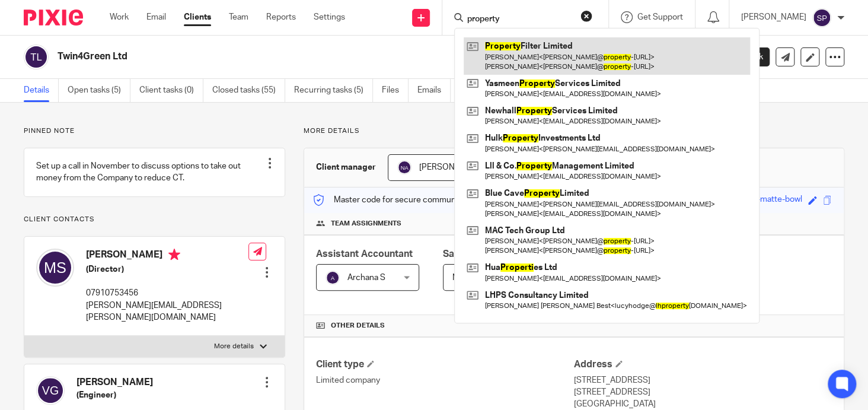 The height and width of the screenshot is (410, 868). What do you see at coordinates (156, 17) in the screenshot?
I see `a: Email` at bounding box center [156, 17].